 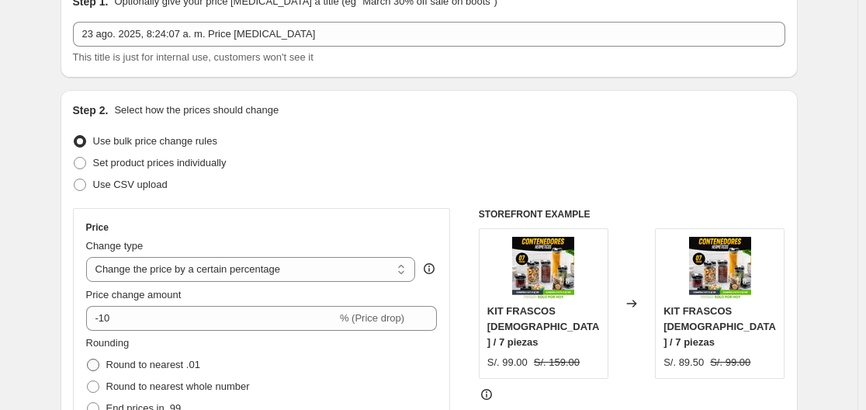 What do you see at coordinates (429, 34) in the screenshot?
I see `input: 30% off holiday sale` at bounding box center [429, 34].